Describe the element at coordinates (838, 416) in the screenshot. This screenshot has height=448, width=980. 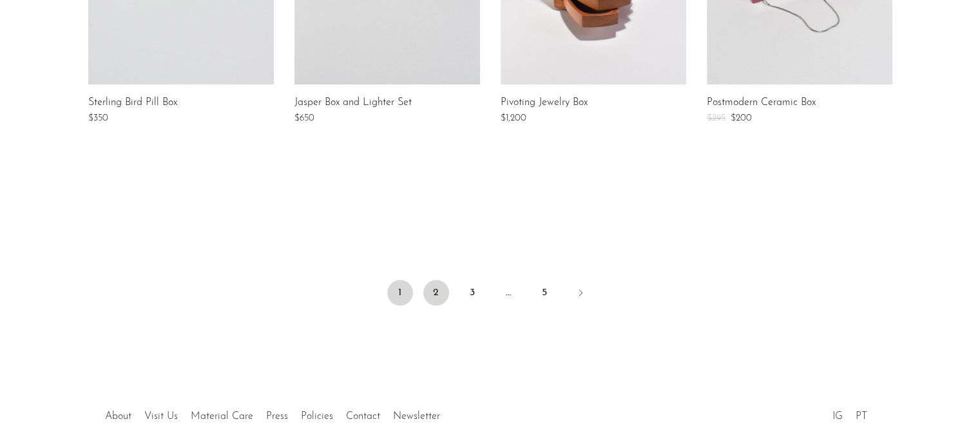
I see `a: IG` at that location.